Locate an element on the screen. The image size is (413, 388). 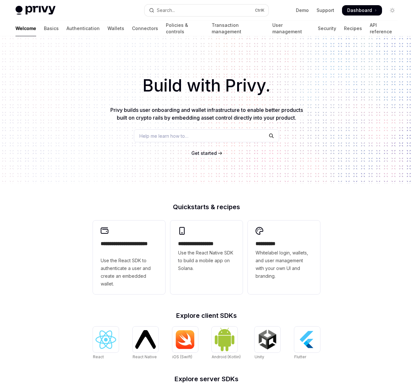
a: Basics is located at coordinates (51, 28).